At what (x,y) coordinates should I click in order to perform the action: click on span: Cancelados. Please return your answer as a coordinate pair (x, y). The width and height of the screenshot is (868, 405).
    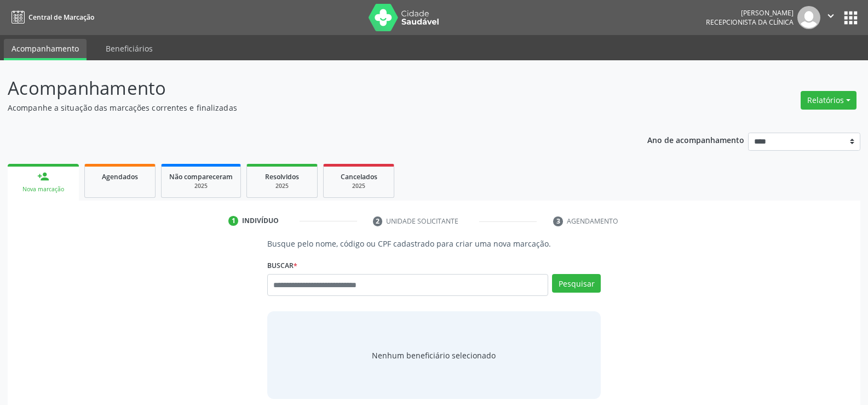
    Looking at the image, I should click on (359, 176).